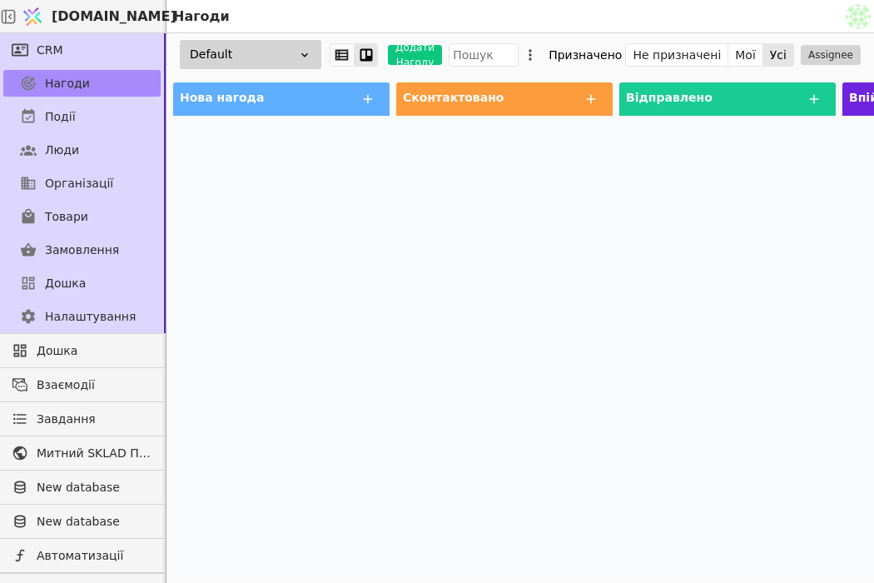 Image resolution: width=874 pixels, height=583 pixels. Describe the element at coordinates (66, 419) in the screenshot. I see `span: Завдання` at that location.